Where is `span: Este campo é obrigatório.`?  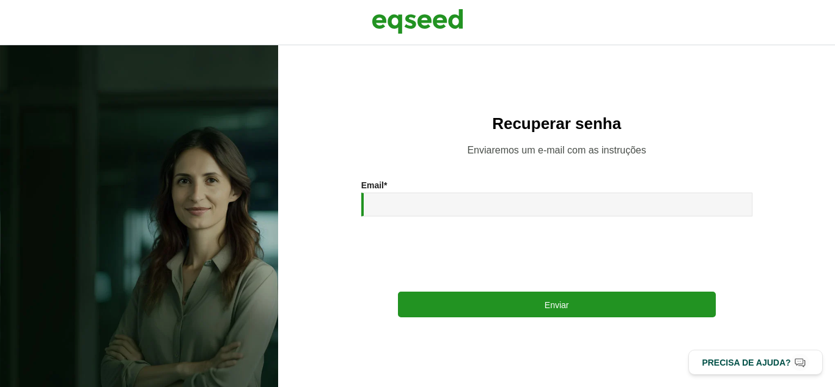
span: Este campo é obrigatório. is located at coordinates (385, 185).